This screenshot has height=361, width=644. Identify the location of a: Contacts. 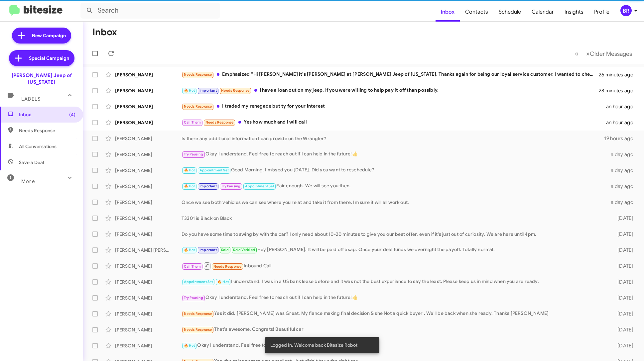
(476, 12).